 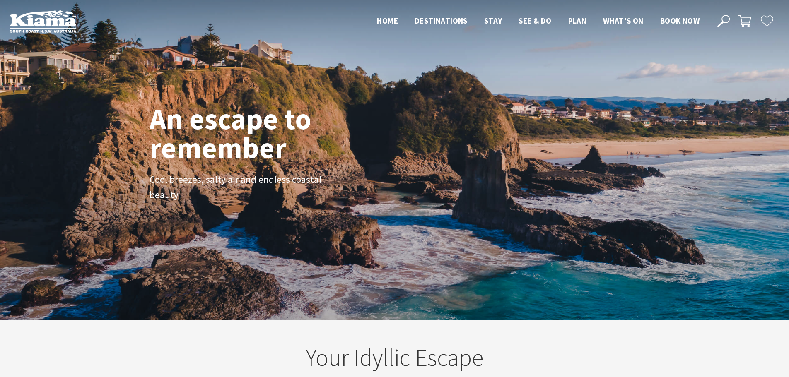 What do you see at coordinates (680, 21) in the screenshot?
I see `span: Book now` at bounding box center [680, 21].